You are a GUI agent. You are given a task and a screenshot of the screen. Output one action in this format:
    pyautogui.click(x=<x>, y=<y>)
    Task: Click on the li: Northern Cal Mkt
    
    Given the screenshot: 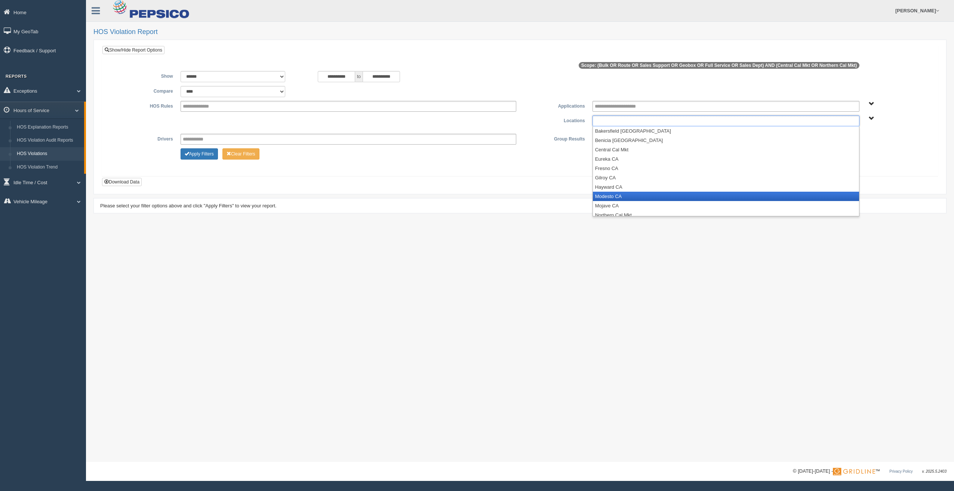 What is the action you would take?
    pyautogui.click(x=726, y=215)
    